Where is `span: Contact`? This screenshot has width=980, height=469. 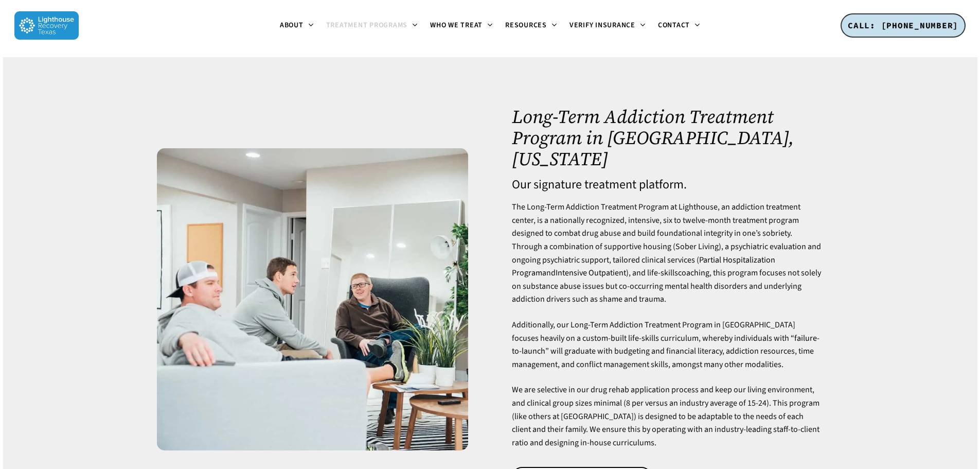 span: Contact is located at coordinates (674, 25).